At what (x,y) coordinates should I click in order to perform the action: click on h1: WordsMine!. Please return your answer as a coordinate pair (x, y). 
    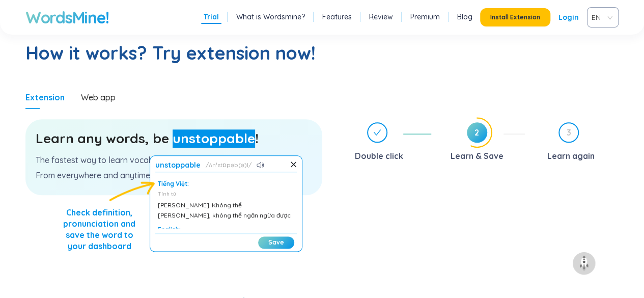
    Looking at the image, I should click on (67, 17).